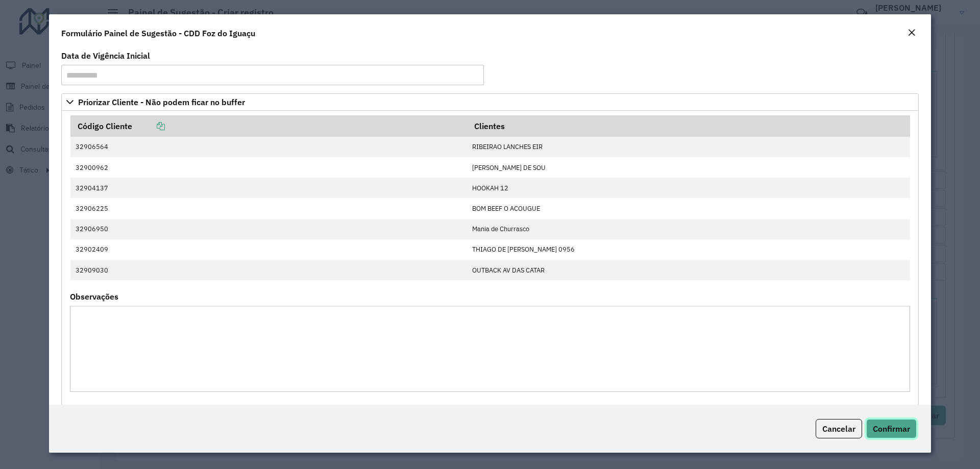  I want to click on td: RIBEIRAO LANCHES EIR, so click(688, 147).